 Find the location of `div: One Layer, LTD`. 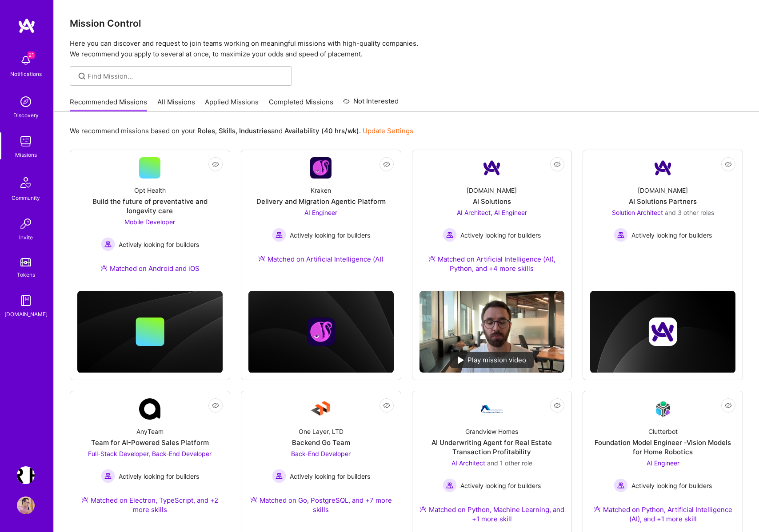

div: One Layer, LTD is located at coordinates (321, 431).